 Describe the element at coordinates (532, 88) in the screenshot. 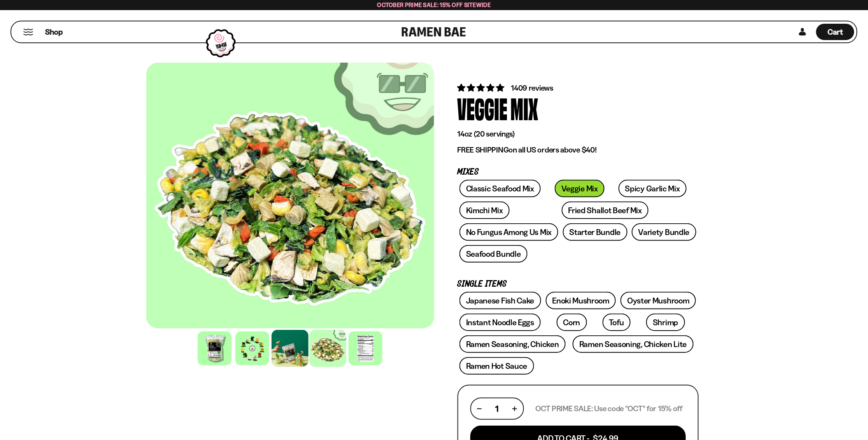

I see `span: 1409 reviews` at that location.